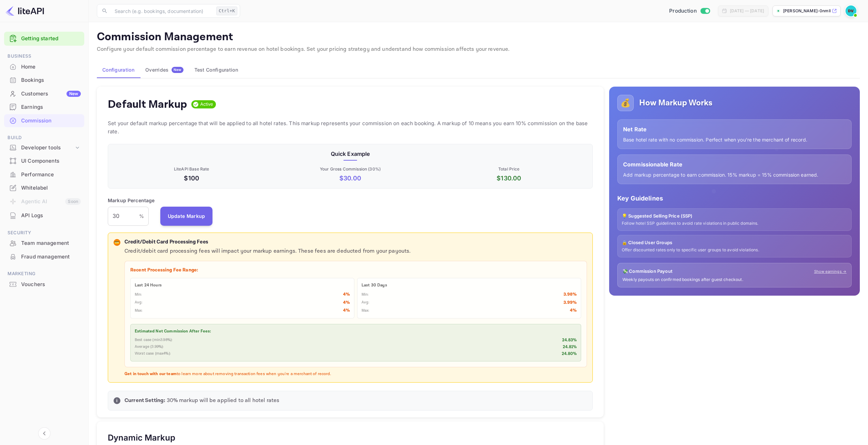 This screenshot has height=445, width=868. I want to click on div: CustomersNew, so click(44, 94).